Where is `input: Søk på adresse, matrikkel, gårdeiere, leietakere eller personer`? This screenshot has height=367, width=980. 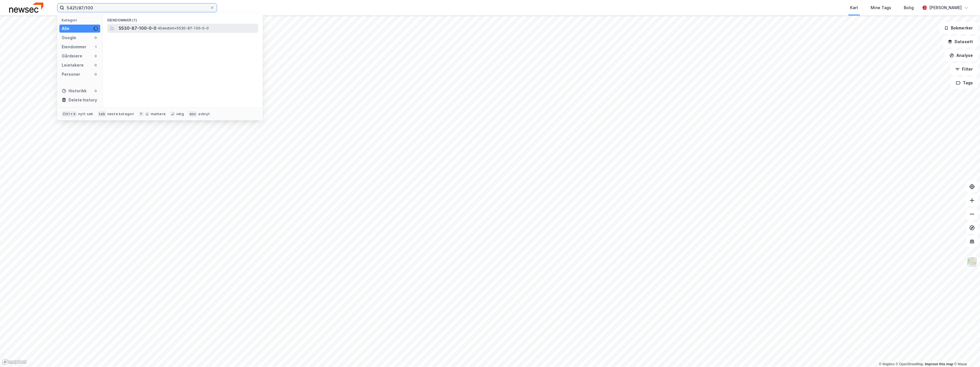
input: Søk på adresse, matrikkel, gårdeiere, leietakere eller personer is located at coordinates (137, 8).